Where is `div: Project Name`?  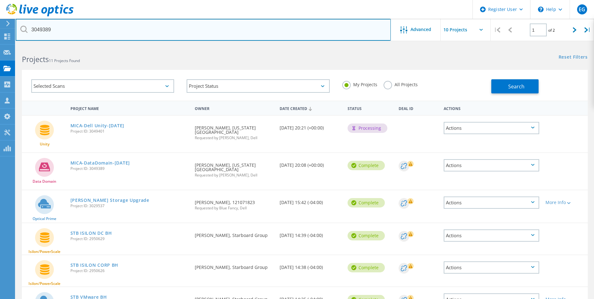 div: Project Name is located at coordinates (130, 108).